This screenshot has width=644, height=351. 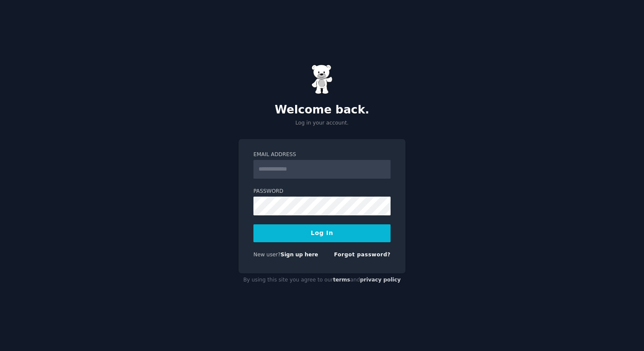 I want to click on a: terms, so click(x=341, y=280).